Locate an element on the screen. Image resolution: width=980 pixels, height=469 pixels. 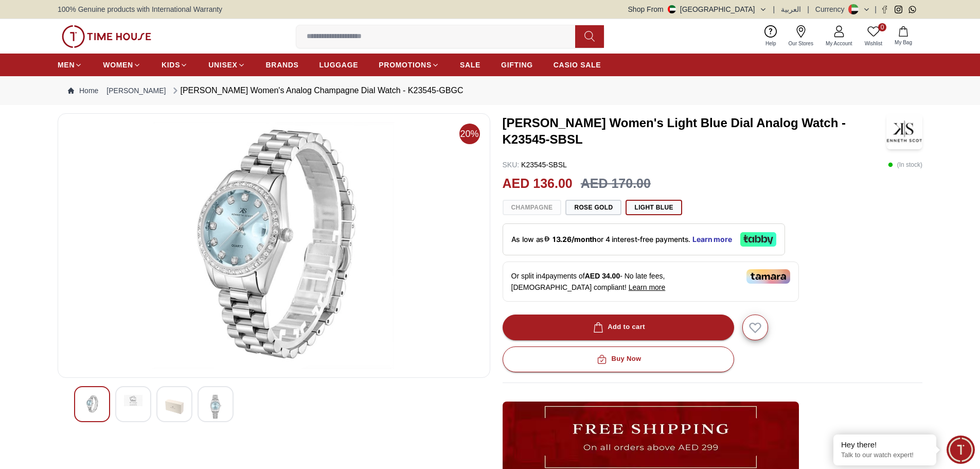
span: 20% is located at coordinates (470, 134).